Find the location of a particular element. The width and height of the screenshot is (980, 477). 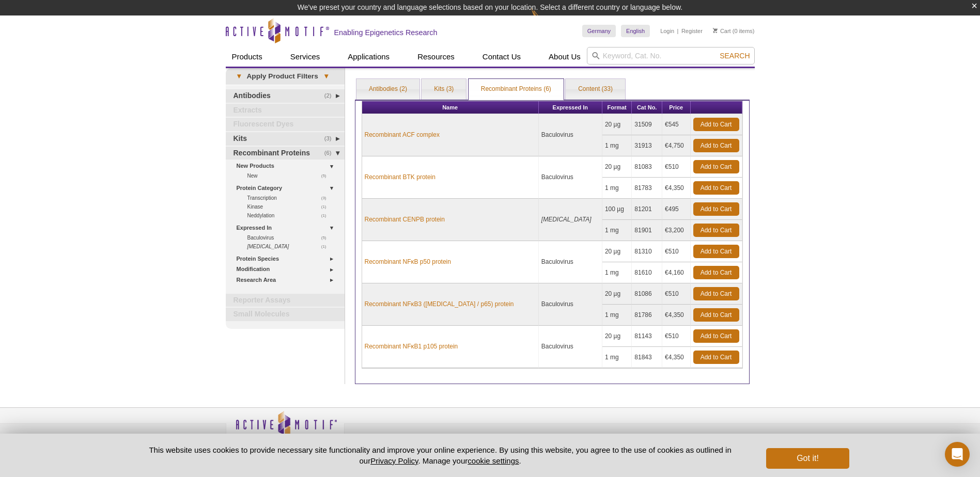

span: (1) is located at coordinates (326, 215).